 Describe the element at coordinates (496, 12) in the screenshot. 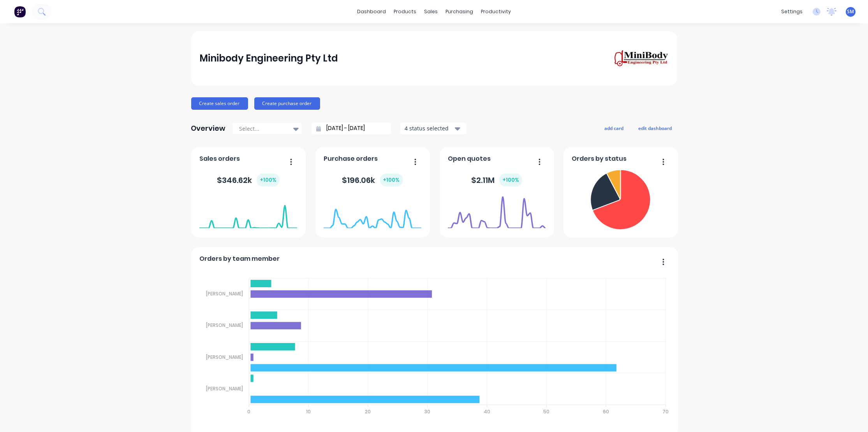

I see `div: productivity` at that location.